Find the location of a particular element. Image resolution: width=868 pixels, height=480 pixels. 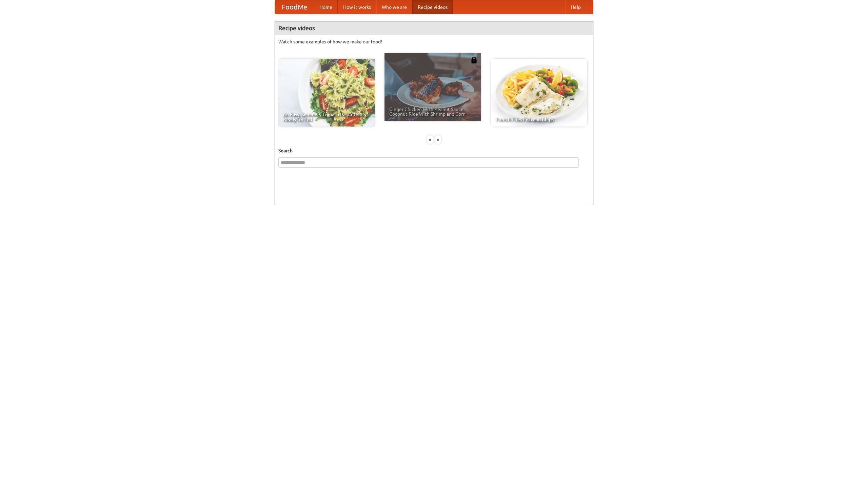

span: French Fries Fish and Chips is located at coordinates (539, 119).